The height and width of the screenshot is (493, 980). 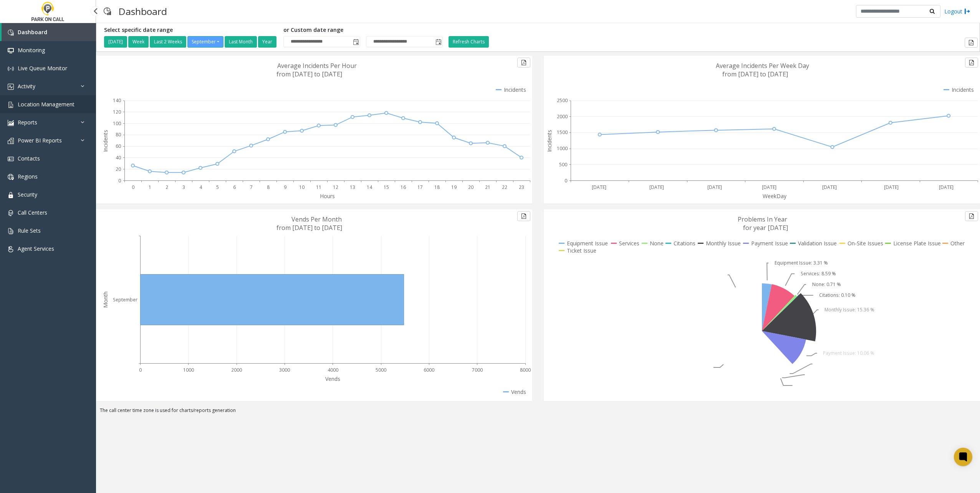 I want to click on text: 11, so click(x=319, y=187).